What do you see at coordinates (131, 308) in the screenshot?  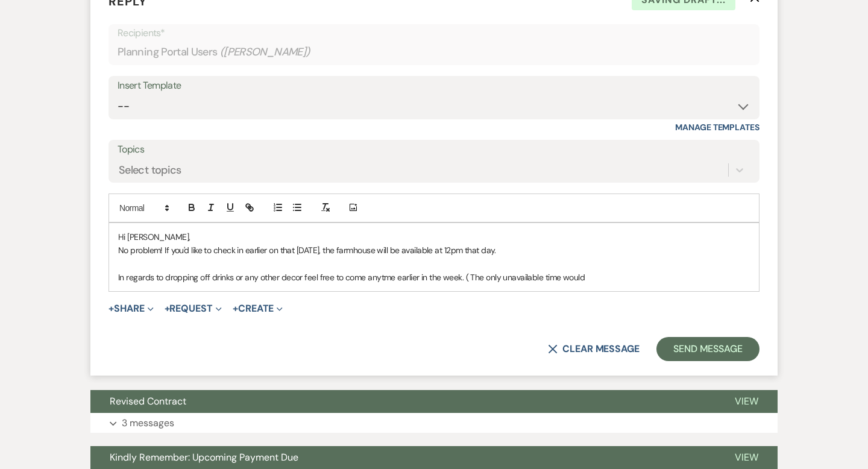 I see `button: Share` at bounding box center [131, 308].